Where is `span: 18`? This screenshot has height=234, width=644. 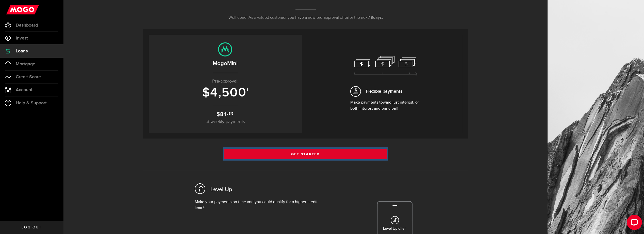 span: 18 is located at coordinates (371, 18).